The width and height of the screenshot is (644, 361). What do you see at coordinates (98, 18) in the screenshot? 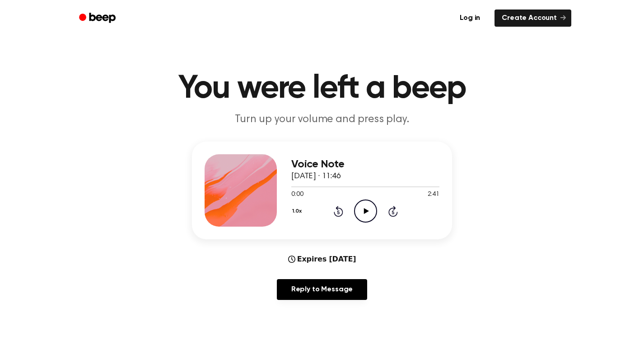
I see `a: Beep` at bounding box center [98, 18].